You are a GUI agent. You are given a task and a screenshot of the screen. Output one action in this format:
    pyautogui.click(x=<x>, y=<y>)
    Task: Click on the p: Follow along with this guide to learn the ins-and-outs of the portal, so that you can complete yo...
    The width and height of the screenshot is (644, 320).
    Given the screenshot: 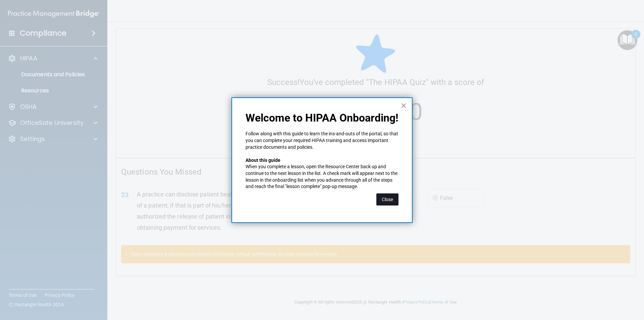 What is the action you would take?
    pyautogui.click(x=322, y=141)
    